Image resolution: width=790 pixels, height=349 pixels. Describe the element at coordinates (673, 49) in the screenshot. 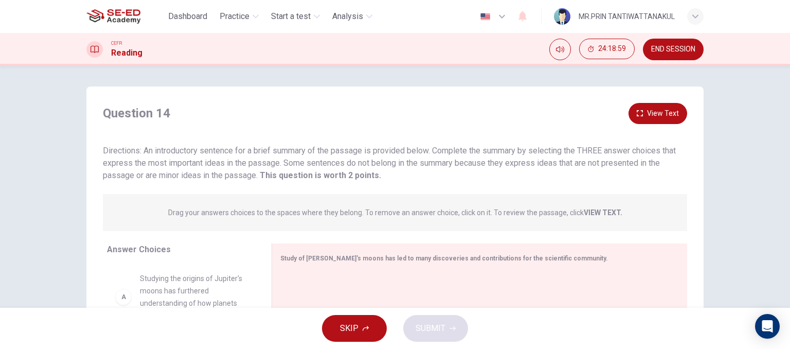

I see `button: END SESSION` at that location.